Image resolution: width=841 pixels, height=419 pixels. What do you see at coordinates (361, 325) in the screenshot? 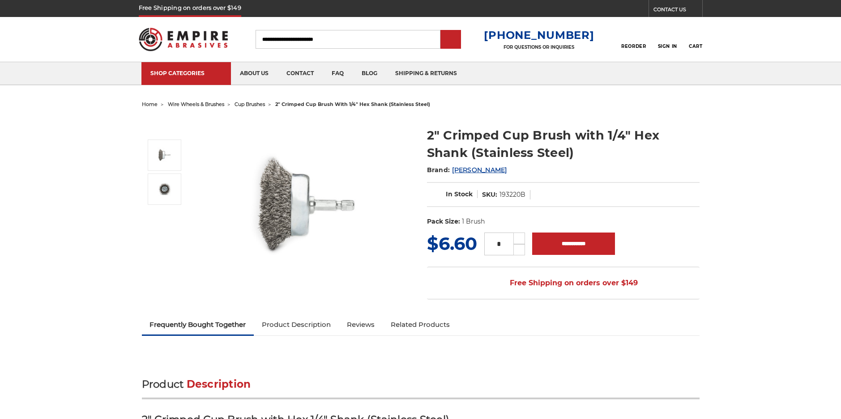
I see `a: Reviews` at bounding box center [361, 325].